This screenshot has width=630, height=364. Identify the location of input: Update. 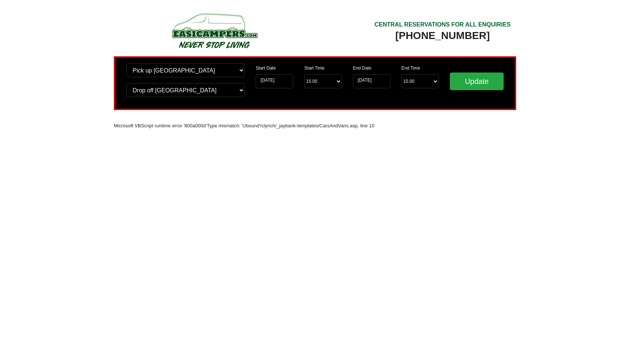
(477, 81).